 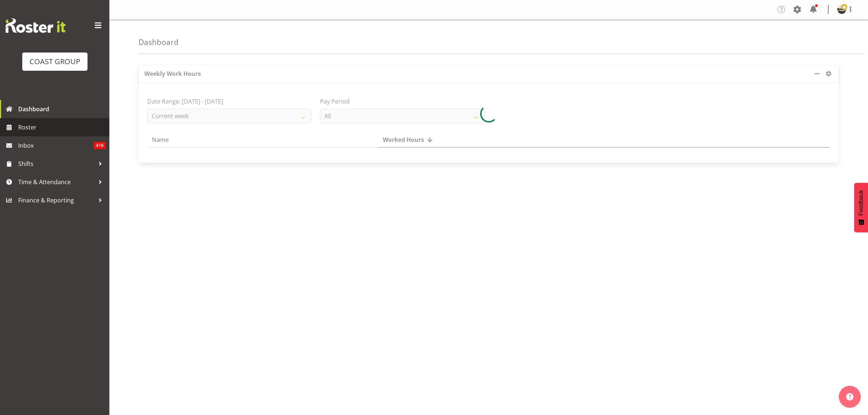 What do you see at coordinates (850, 396) in the screenshot?
I see `img: help-xxl-2.png` at bounding box center [850, 396].